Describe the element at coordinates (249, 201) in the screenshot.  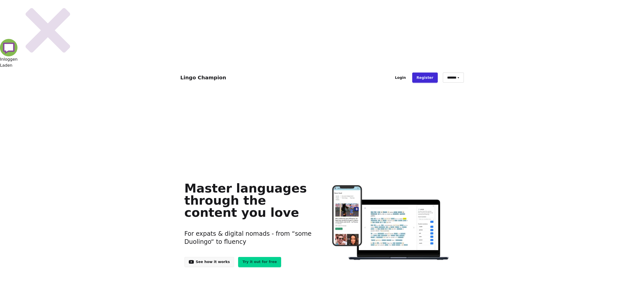
I see `h1: Master languages through the content you love` at that location.